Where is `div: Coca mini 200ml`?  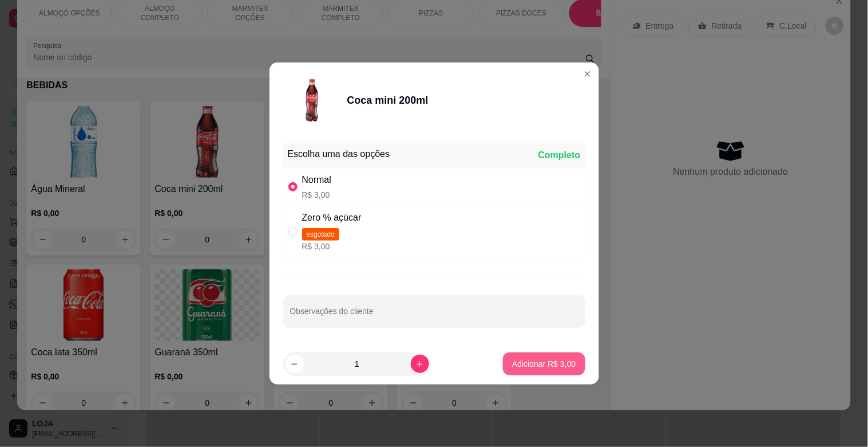
div: Coca mini 200ml is located at coordinates (388, 100).